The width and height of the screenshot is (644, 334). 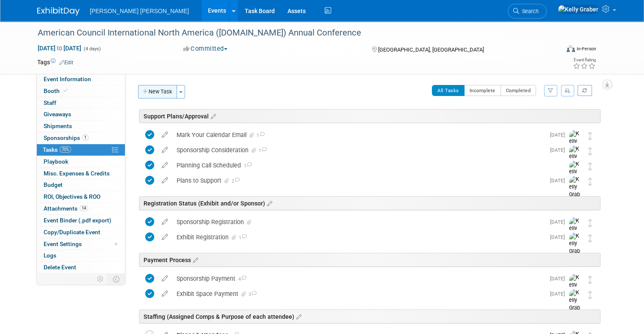 What do you see at coordinates (362, 165) in the screenshot?
I see `div: Planning Call Scheduled` at bounding box center [362, 165].